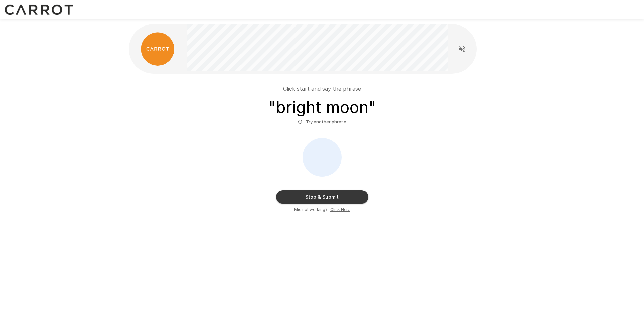 This screenshot has width=644, height=317. What do you see at coordinates (322, 122) in the screenshot?
I see `button: Try another phrase` at bounding box center [322, 122].